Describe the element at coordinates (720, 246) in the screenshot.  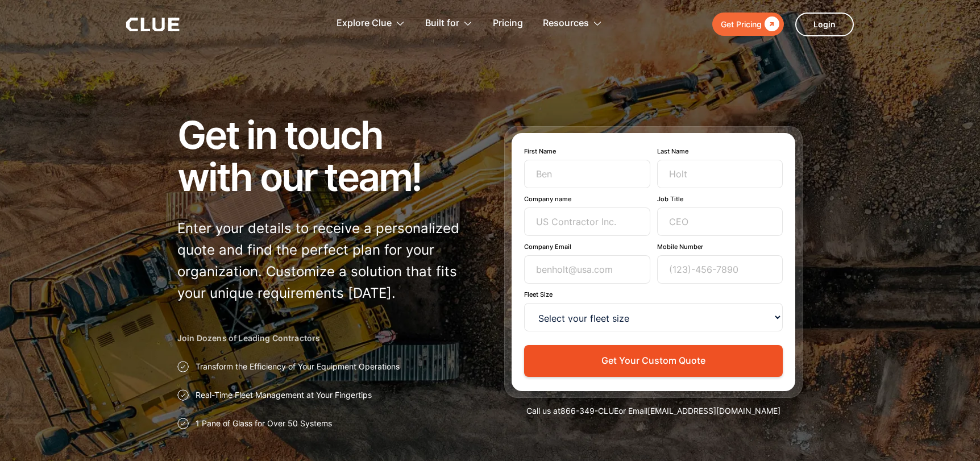
I see `label: Mobile Number` at that location.